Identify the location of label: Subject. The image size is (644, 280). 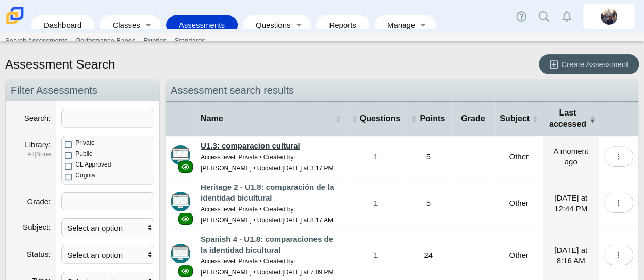
(37, 226).